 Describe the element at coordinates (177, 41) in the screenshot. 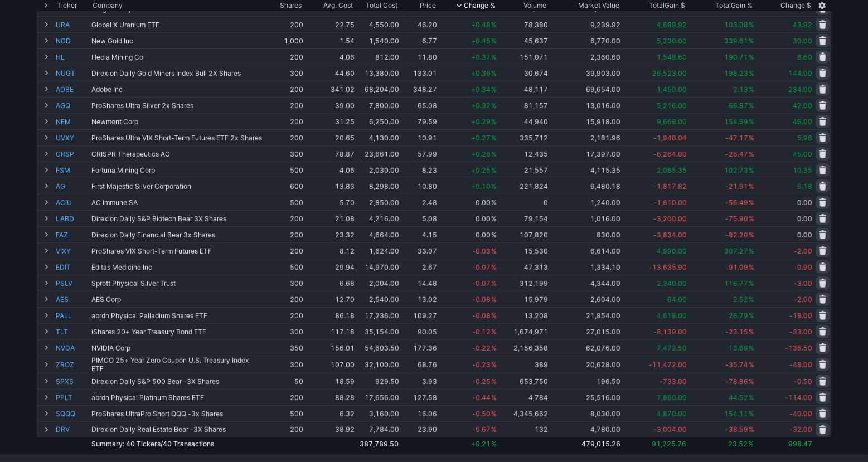

I see `div: New Gold Inc` at that location.